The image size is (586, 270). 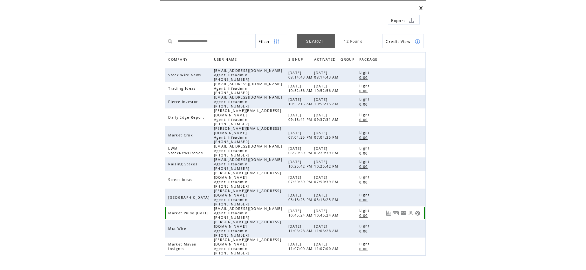 I want to click on span: GROUP, so click(x=348, y=60).